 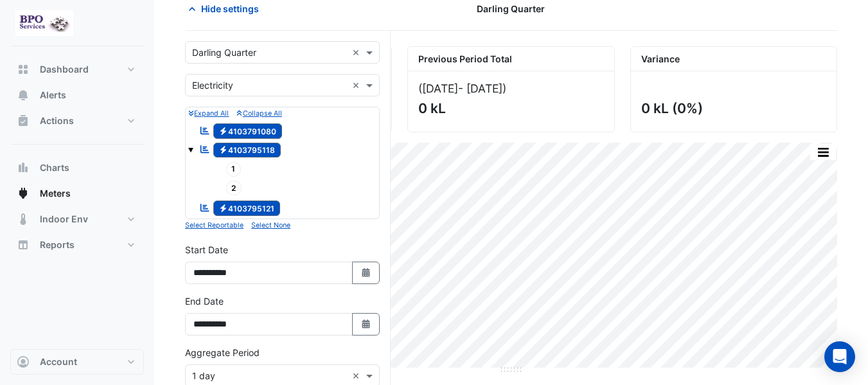 What do you see at coordinates (248, 131) in the screenshot?
I see `span: 4103791080` at bounding box center [248, 131].